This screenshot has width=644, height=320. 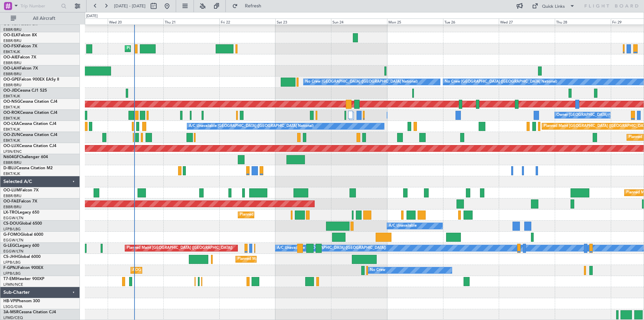 I want to click on a: OO-FAEFalcon 7X, so click(x=20, y=201).